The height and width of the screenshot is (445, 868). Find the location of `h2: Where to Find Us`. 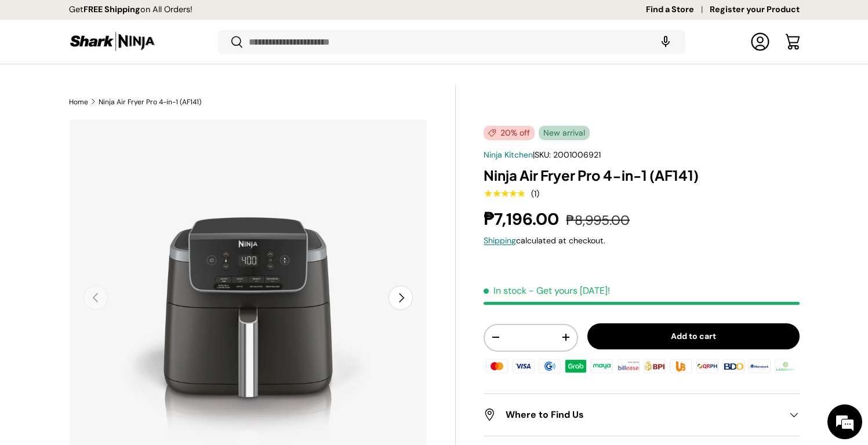

h2: Where to Find Us is located at coordinates (632, 414).